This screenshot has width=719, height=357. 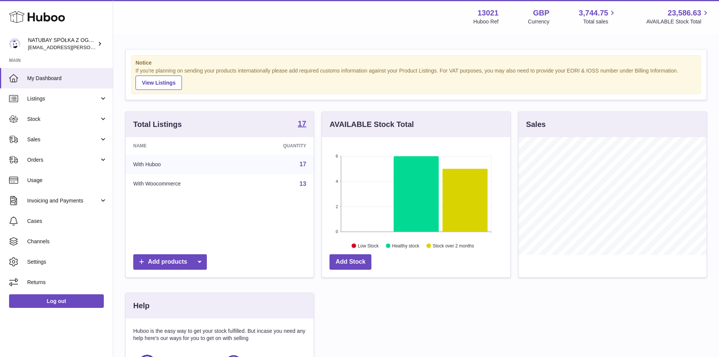 What do you see at coordinates (141, 305) in the screenshot?
I see `h3: Help` at bounding box center [141, 305].